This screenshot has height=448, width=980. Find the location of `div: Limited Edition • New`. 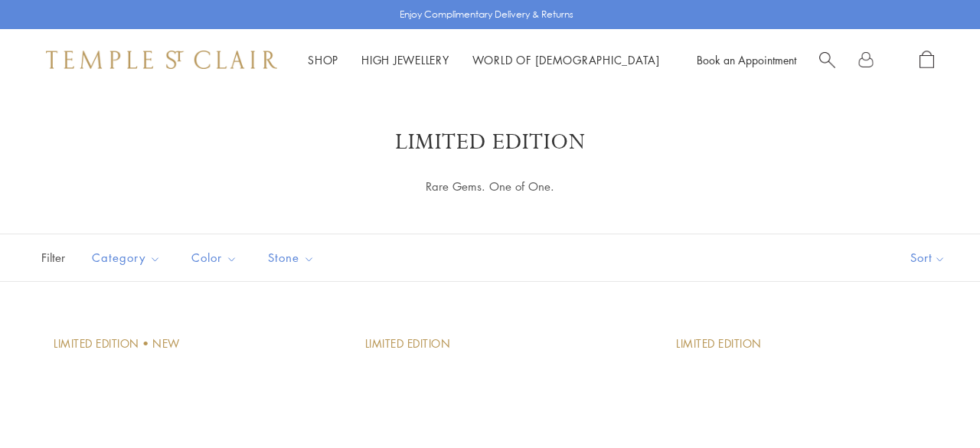

div: Limited Edition • New is located at coordinates (117, 344).